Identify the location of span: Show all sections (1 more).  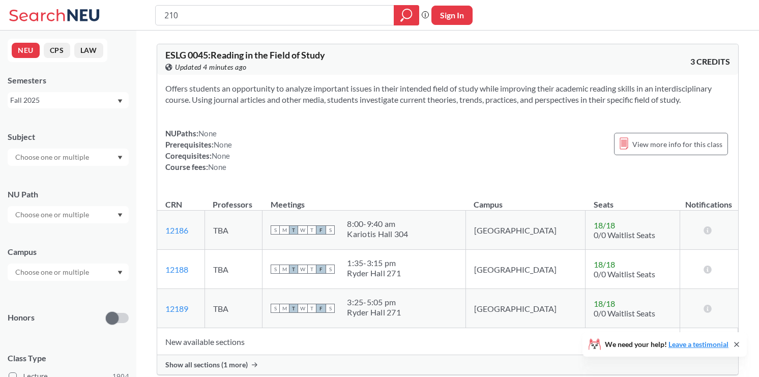
(206, 365).